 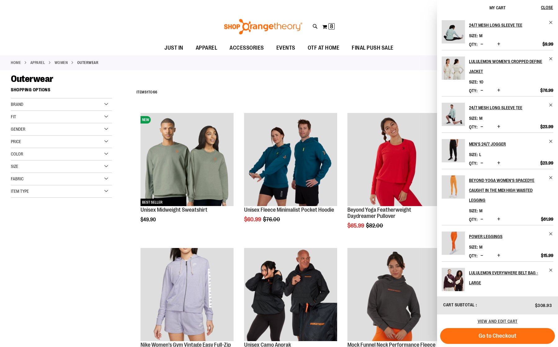 I want to click on span: $60.99, so click(x=253, y=219).